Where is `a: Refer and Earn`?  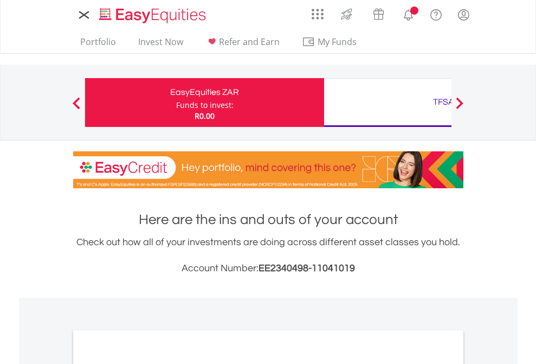
a: Refer and Earn is located at coordinates (242, 44).